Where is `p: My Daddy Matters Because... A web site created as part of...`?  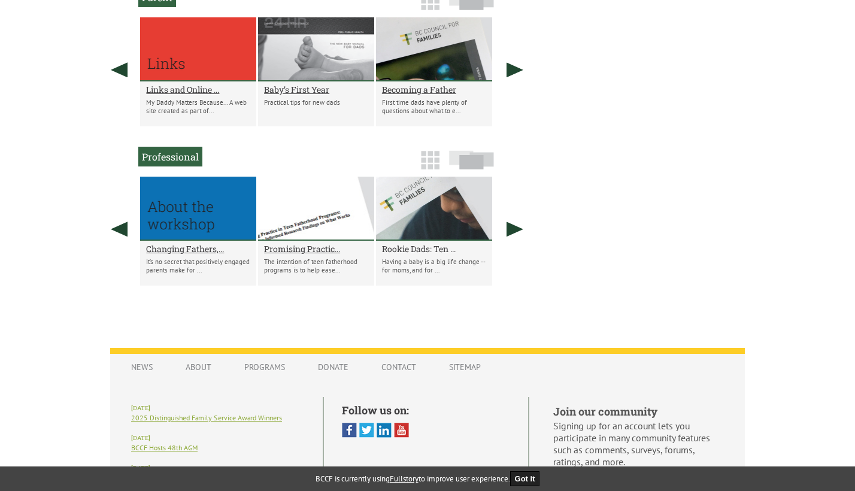
p: My Daddy Matters Because... A web site created as part of... is located at coordinates (198, 107).